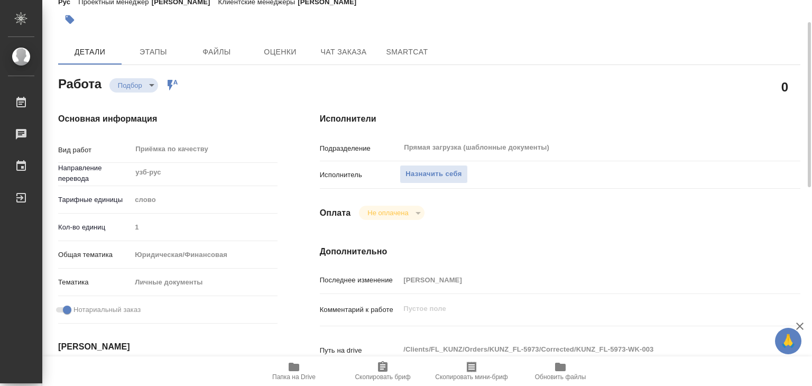  What do you see at coordinates (387, 212) in the screenshot?
I see `button: Не оплачена` at bounding box center [387, 212].